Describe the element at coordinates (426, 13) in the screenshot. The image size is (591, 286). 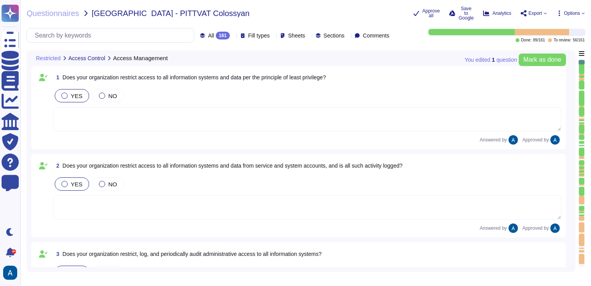
I see `button: Approve all` at that location.